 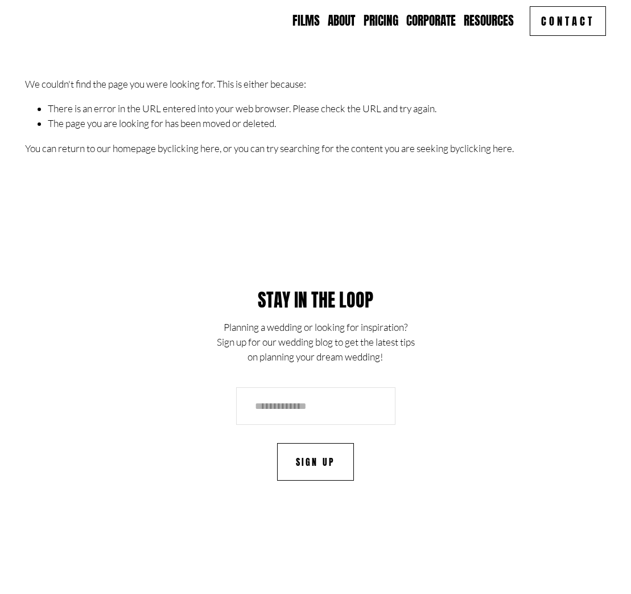 I want to click on span: Sign Up, so click(x=315, y=462).